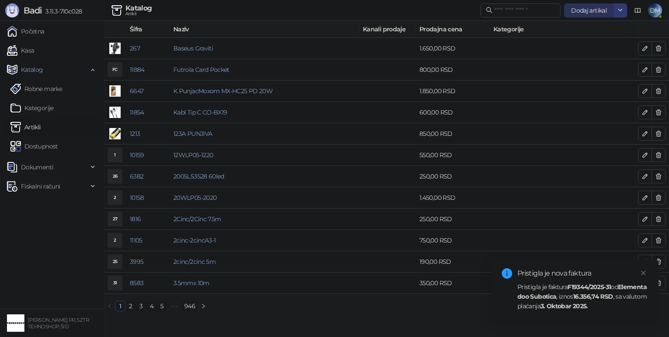 This screenshot has width=669, height=337. I want to click on div: Artikli, so click(139, 14).